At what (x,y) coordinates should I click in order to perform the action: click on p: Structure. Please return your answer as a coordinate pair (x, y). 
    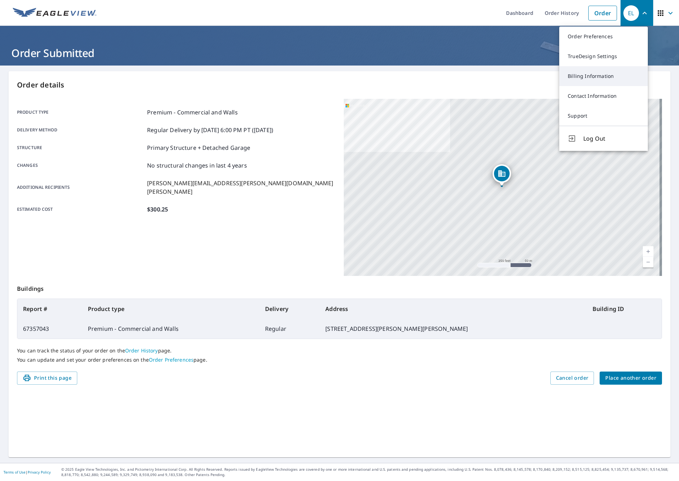
    Looking at the image, I should click on (80, 148).